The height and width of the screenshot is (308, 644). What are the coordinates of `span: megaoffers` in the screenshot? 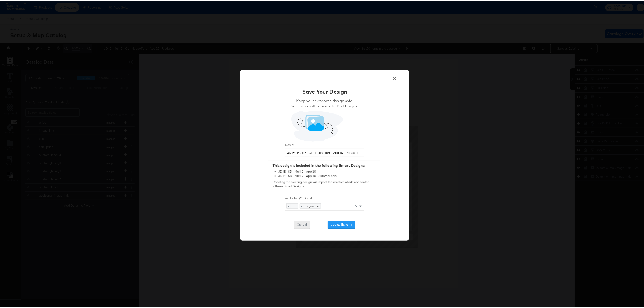 It's located at (312, 205).